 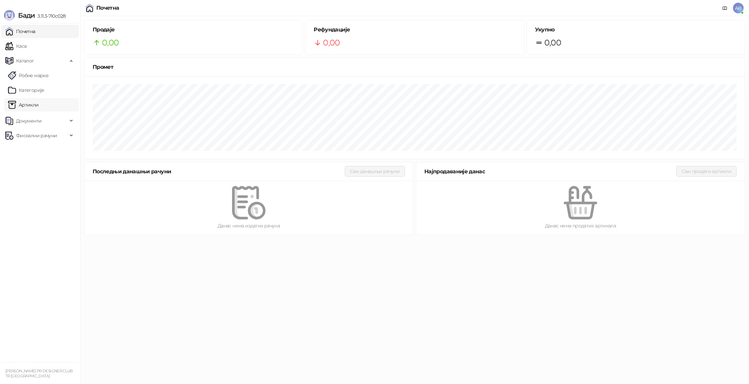 I want to click on a: Почетна, so click(x=20, y=31).